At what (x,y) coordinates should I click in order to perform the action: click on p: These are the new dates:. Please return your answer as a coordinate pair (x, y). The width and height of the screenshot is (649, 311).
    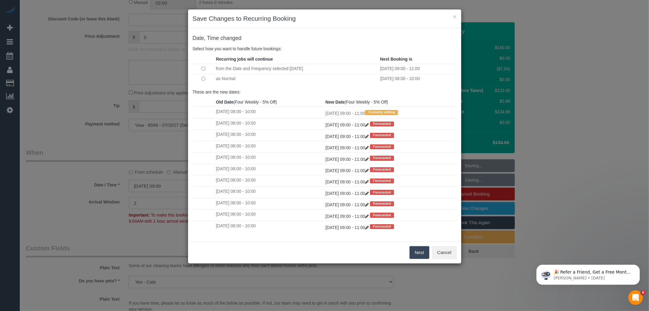
    Looking at the image, I should click on (325, 92).